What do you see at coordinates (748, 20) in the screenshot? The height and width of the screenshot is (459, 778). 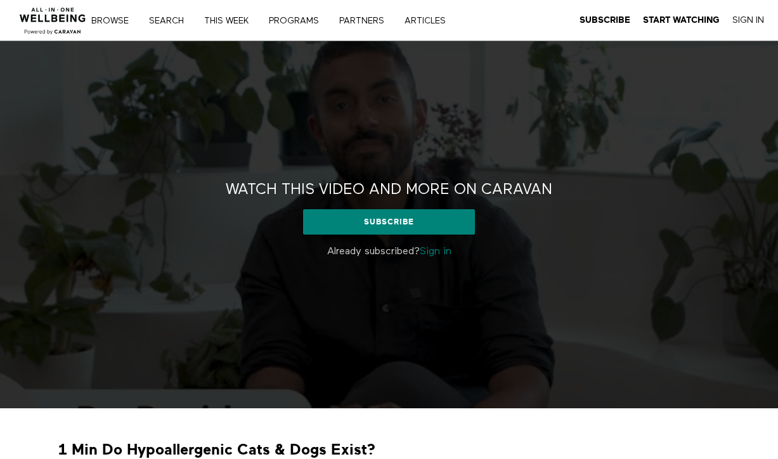 I see `a: Sign In` at bounding box center [748, 20].